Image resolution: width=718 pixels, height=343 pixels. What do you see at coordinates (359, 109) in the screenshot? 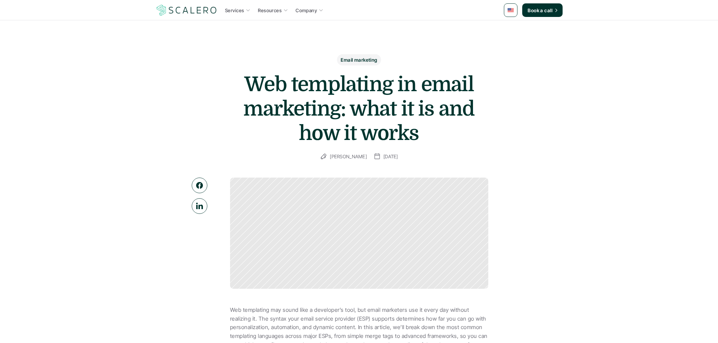
I see `h1: Web templating in email marketing: what it is and how it works` at bounding box center [359, 109].